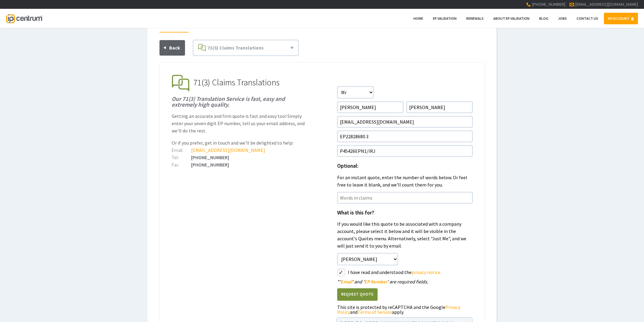 This screenshot has width=644, height=322. What do you see at coordinates (405, 151) in the screenshot?
I see `input: Your Reference` at bounding box center [405, 151].